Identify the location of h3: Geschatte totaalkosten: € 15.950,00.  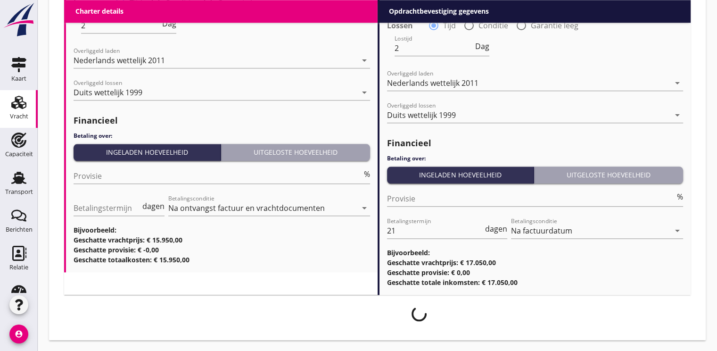
(222, 259).